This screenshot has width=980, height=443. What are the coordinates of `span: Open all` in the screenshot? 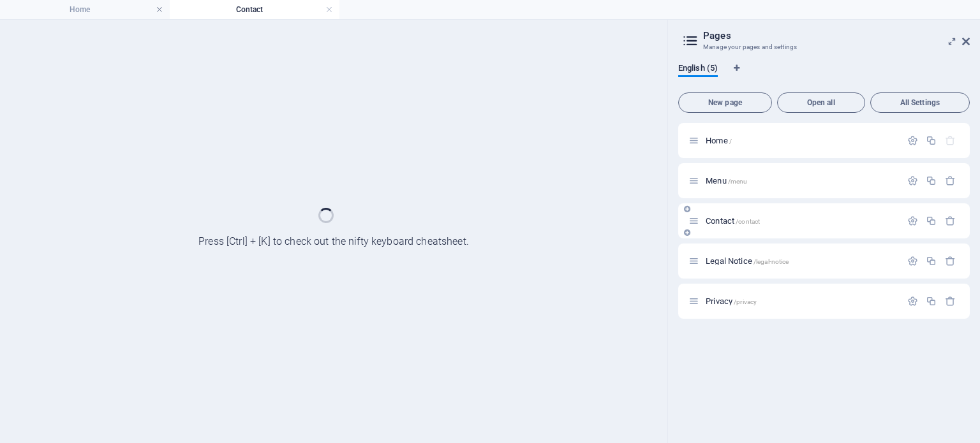 It's located at (821, 103).